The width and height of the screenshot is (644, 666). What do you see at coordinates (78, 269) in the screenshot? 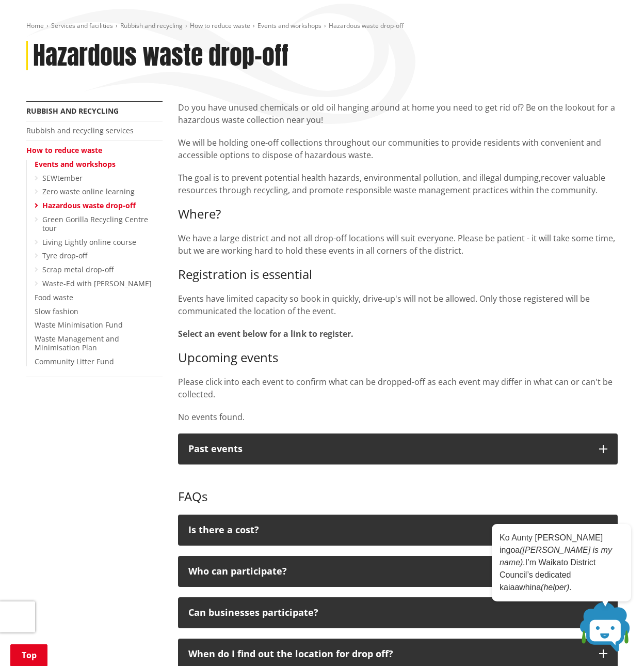
I see `a: Scrap metal drop-off` at bounding box center [78, 269].